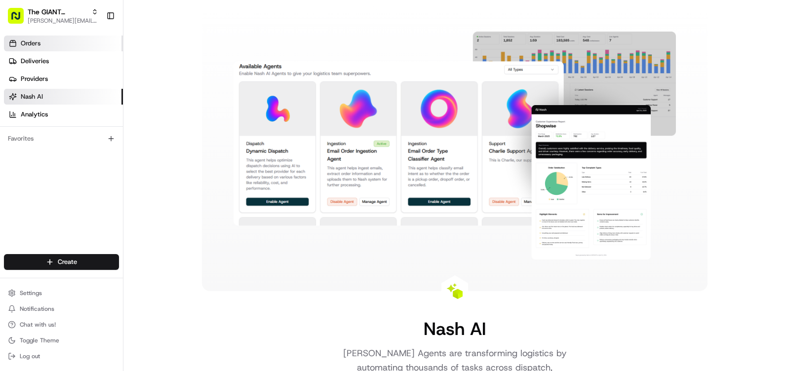  What do you see at coordinates (37, 309) in the screenshot?
I see `span: Notifications` at bounding box center [37, 309].